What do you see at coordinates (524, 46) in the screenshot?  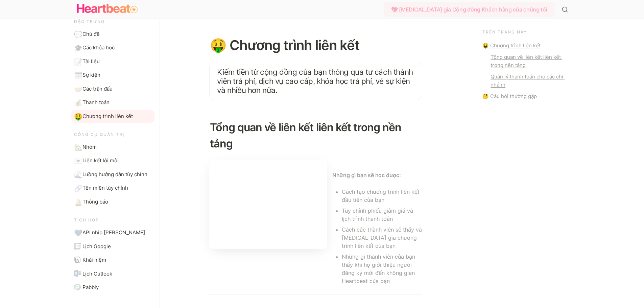 I see `a: 🤑 Chương trình liên kết` at bounding box center [524, 46].